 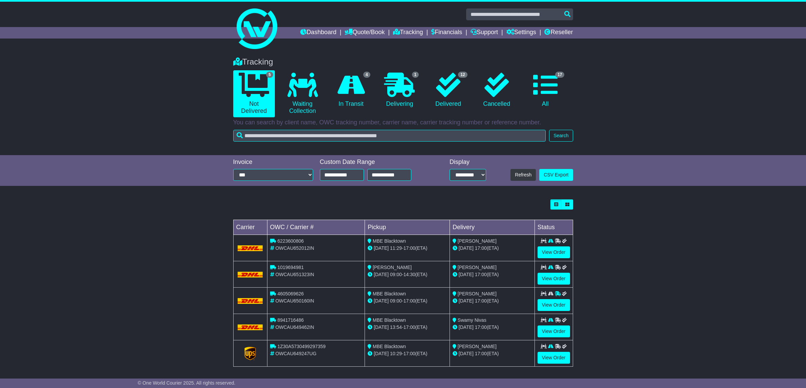 What do you see at coordinates (295, 354) in the screenshot?
I see `span: OWCAU649247UG` at bounding box center [295, 354].